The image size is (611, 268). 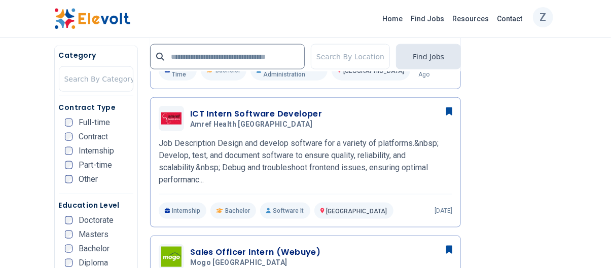 I want to click on span: Doctorate, so click(x=96, y=221).